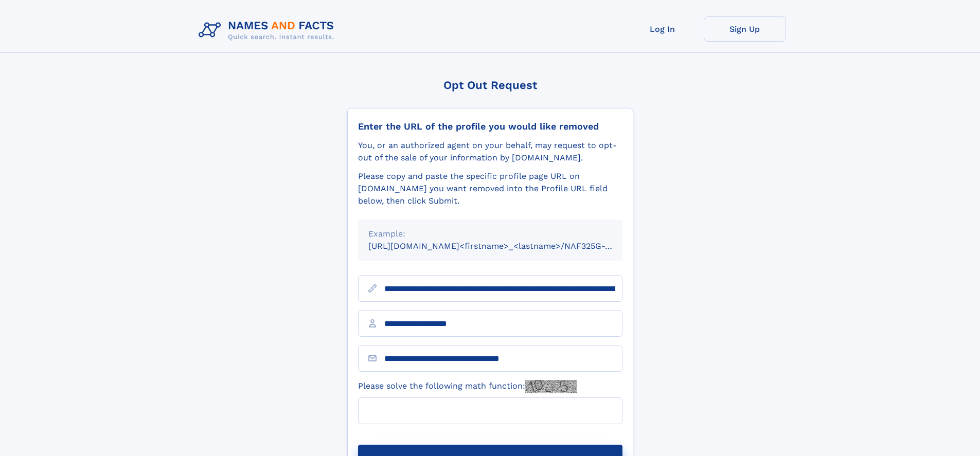 This screenshot has height=456, width=980. Describe the element at coordinates (490, 85) in the screenshot. I see `div: Opt Out Request` at that location.